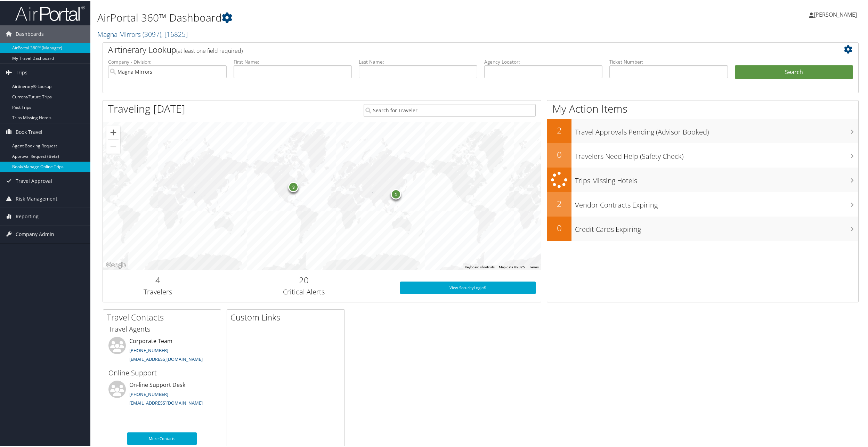 The image size is (868, 447). What do you see at coordinates (162, 328) in the screenshot?
I see `h3: Travel Agents` at bounding box center [162, 328].